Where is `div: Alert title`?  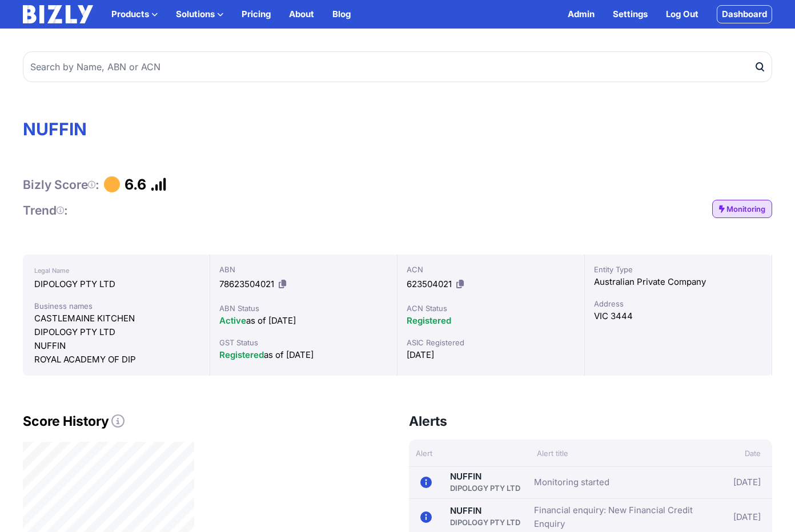 div: Alert title is located at coordinates (621, 453).